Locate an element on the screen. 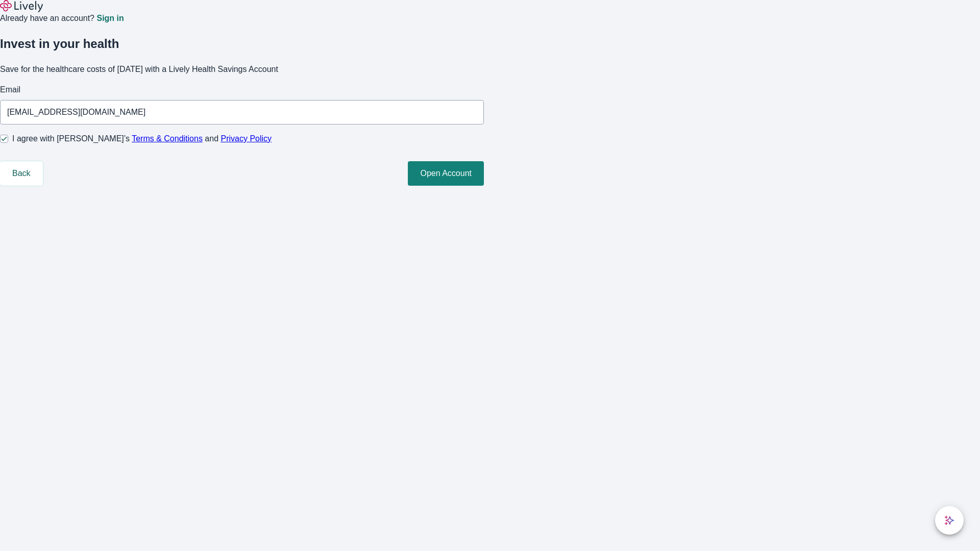 The image size is (980, 551). a: Terms & Conditions is located at coordinates (167, 138).